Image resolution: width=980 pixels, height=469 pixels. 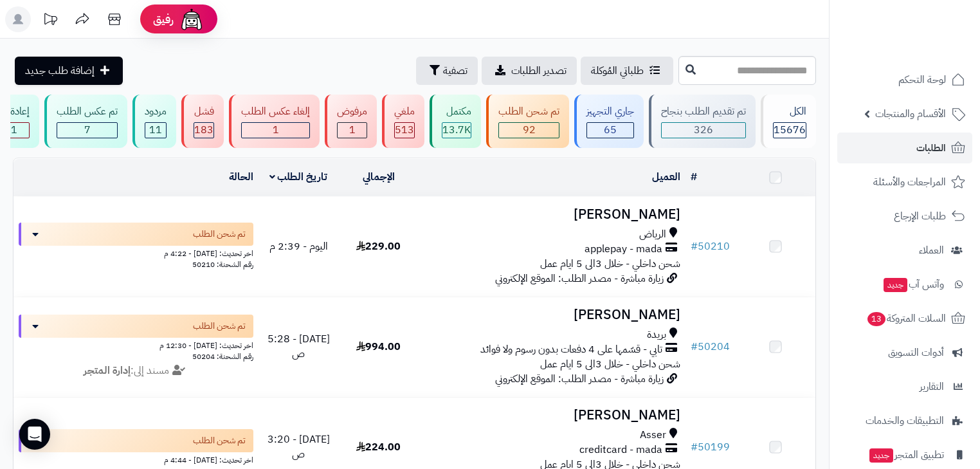 What do you see at coordinates (529, 130) in the screenshot?
I see `div: 92` at bounding box center [529, 130].